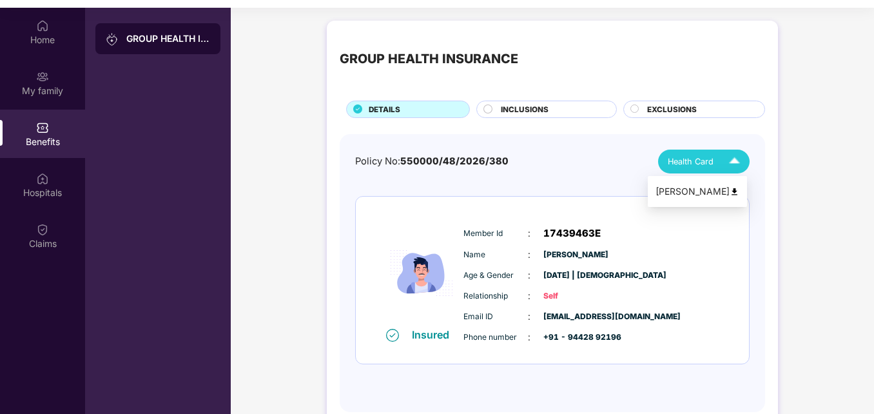  I want to click on img: svg+xml;base64,PHN2ZyBpZD0iQmVuZWZpdHMiIHhtbG5zPSJodHRwOi8vd3d3LnczLm9yZy8yMDAwL3N2ZyIgd2lkdGg9Ij..., so click(43, 128).